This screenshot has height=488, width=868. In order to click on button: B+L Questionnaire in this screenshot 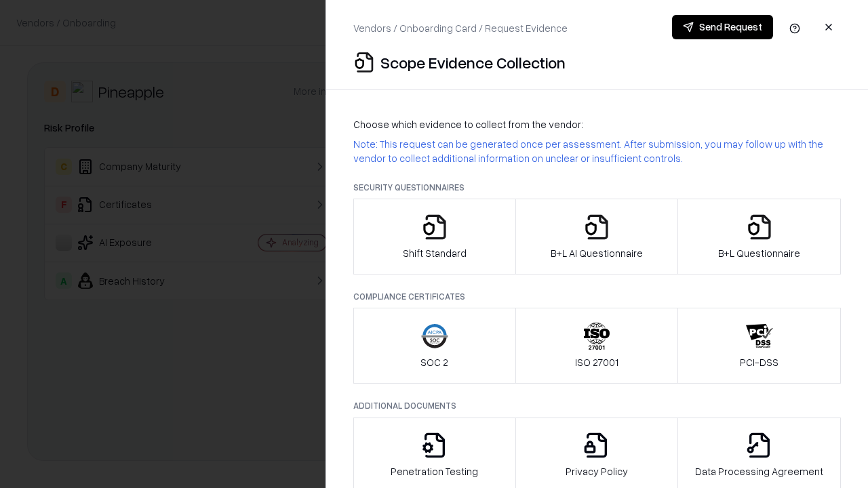, I will do `click(759, 237)`.